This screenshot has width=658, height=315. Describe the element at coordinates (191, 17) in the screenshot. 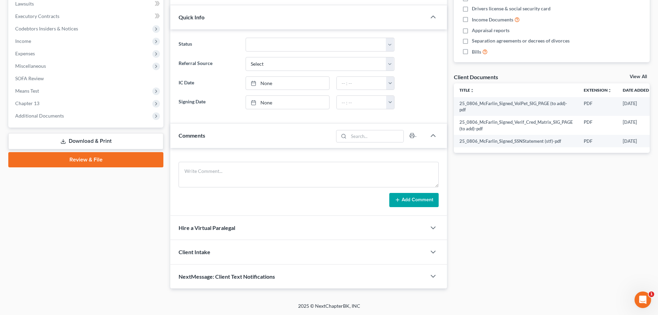

I see `span: Quick Info` at that location.